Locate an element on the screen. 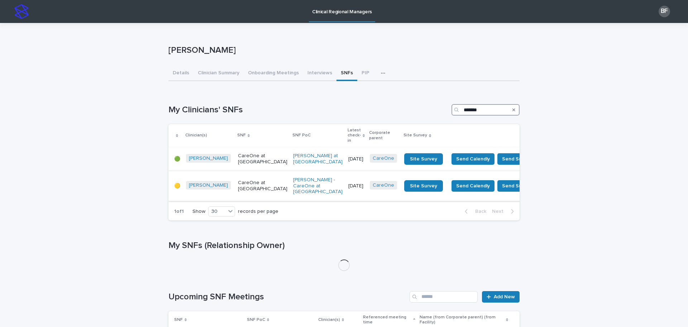 This screenshot has width=688, height=327. p: Name (from Corporate parent) (from Facility) is located at coordinates (462, 319).